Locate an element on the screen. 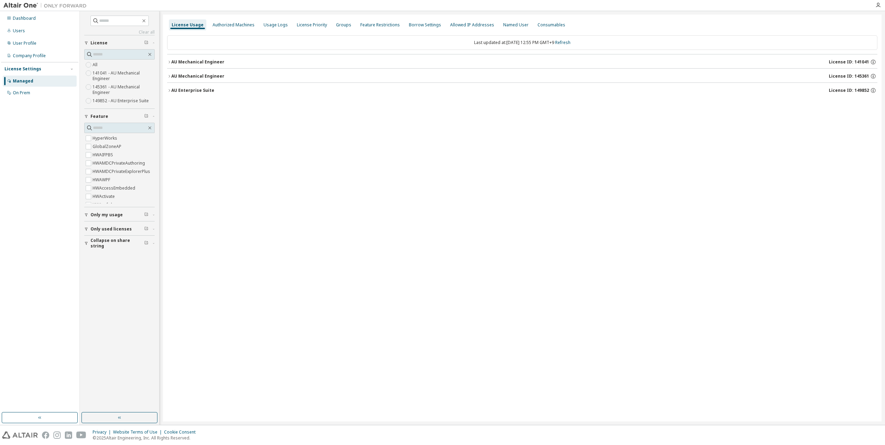 This screenshot has width=885, height=445. img: facebook.svg is located at coordinates (45, 435).